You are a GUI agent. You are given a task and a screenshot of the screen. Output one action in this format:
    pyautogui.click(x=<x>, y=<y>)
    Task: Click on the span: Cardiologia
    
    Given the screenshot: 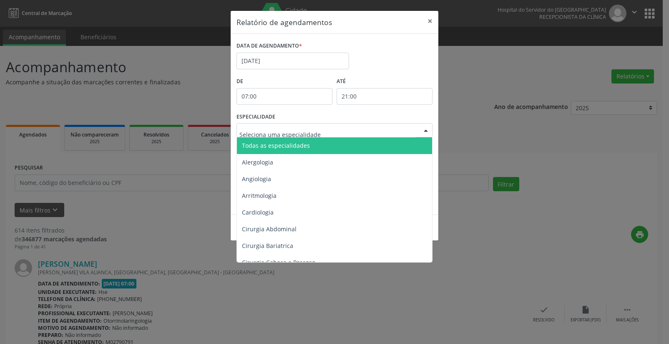 What is the action you would take?
    pyautogui.click(x=258, y=212)
    